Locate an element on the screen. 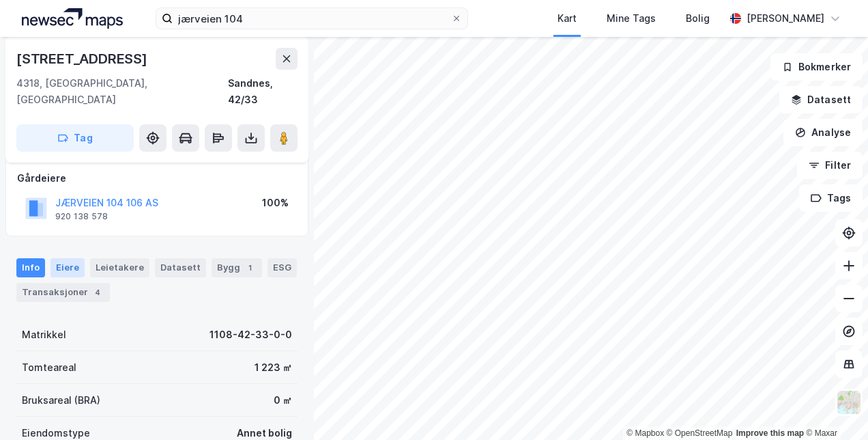 The width and height of the screenshot is (868, 440). a: OpenStreetMap is located at coordinates (699, 433).